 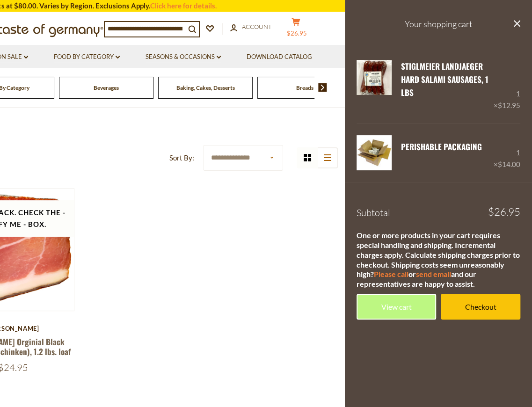 What do you see at coordinates (87, 57) in the screenshot?
I see `a: Food By Category` at bounding box center [87, 57].